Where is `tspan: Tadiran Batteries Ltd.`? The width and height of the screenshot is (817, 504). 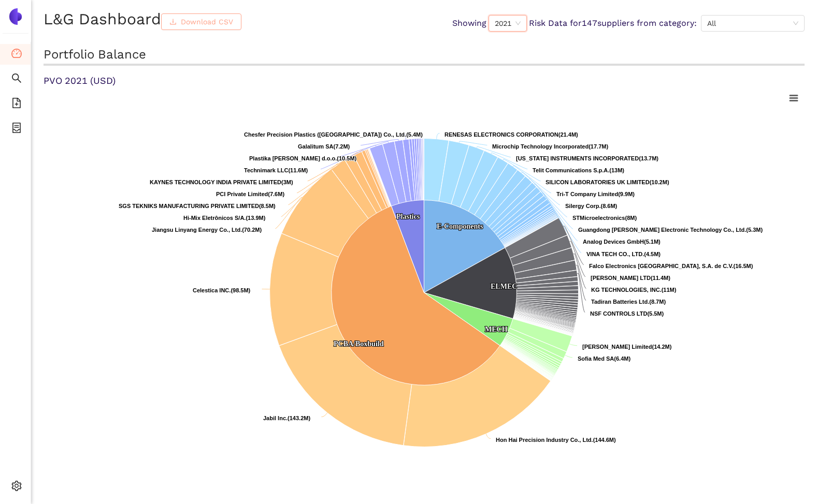
tspan: Tadiran Batteries Ltd. is located at coordinates (620, 302).